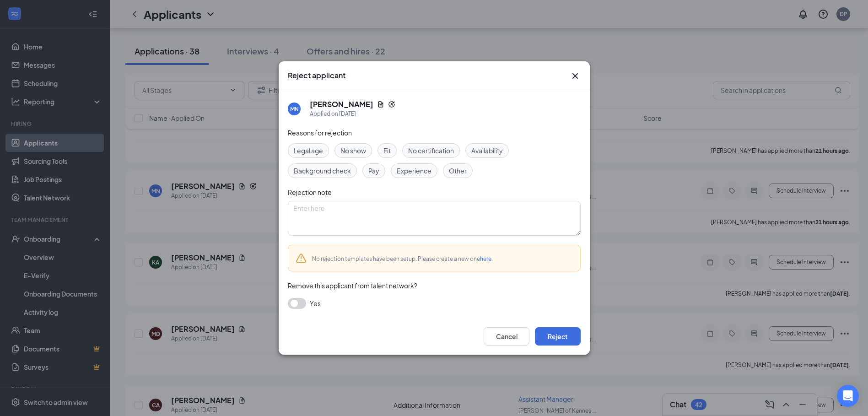  I want to click on button: Cancel, so click(507, 337).